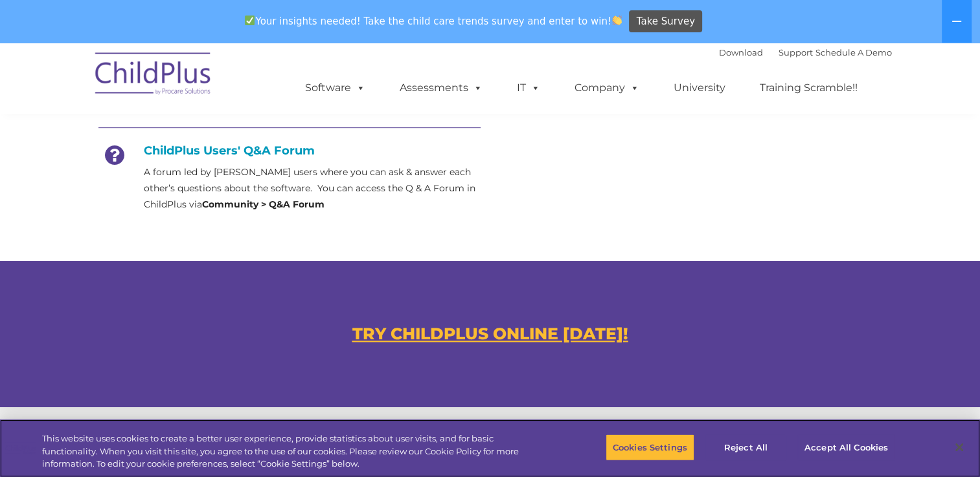 Image resolution: width=980 pixels, height=477 pixels. I want to click on a: IT, so click(529, 88).